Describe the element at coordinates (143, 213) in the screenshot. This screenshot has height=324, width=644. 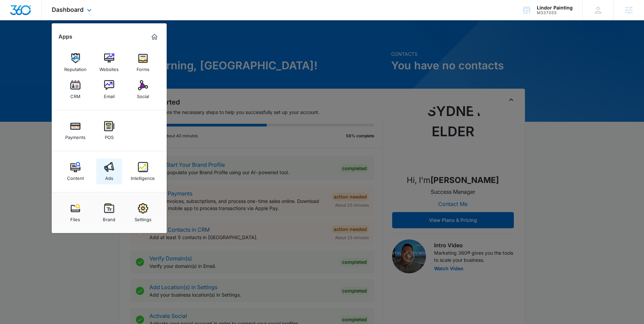
I see `a: Settings` at that location.